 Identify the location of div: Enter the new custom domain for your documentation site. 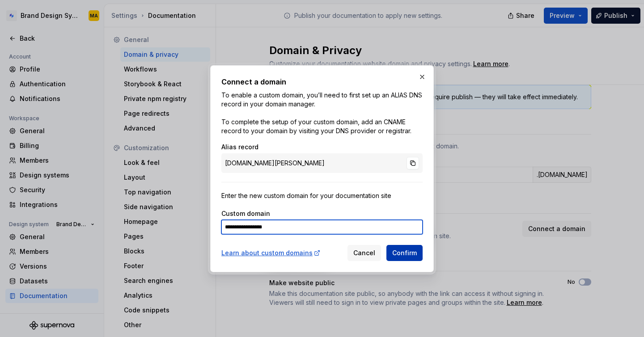
(322, 196).